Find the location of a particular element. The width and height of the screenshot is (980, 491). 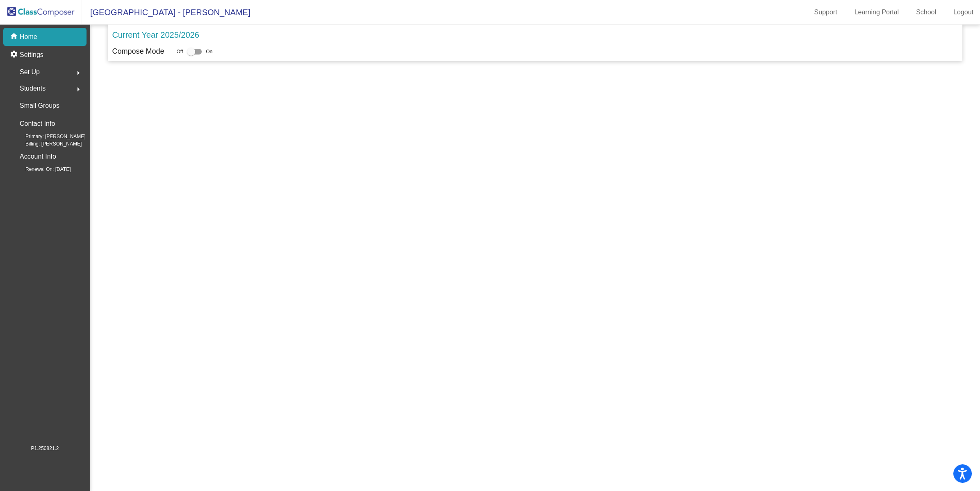

span: On is located at coordinates (209, 52).